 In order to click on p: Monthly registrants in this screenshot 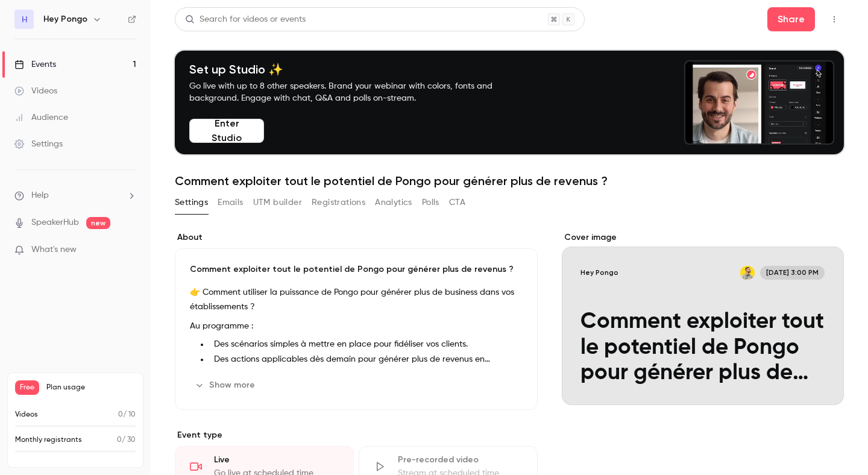, I will do `click(48, 440)`.